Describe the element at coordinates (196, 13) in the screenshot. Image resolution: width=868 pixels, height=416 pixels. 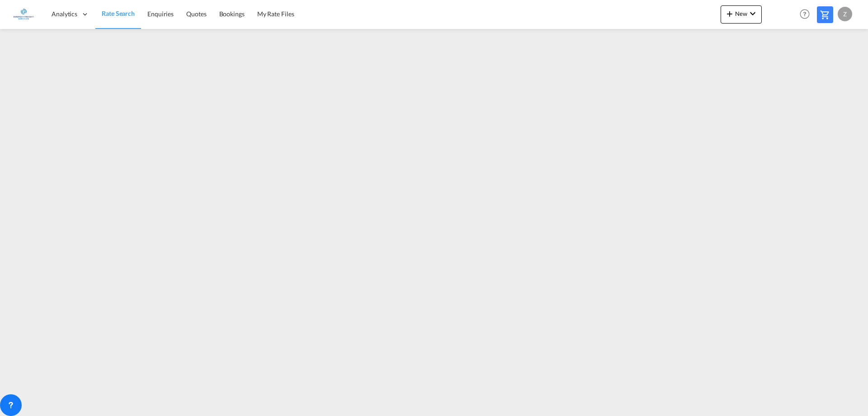
I see `span: Quotes` at that location.